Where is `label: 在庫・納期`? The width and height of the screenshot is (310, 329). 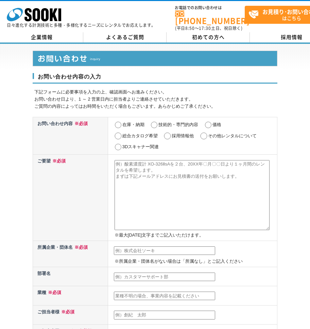
label: 在庫・納期 is located at coordinates (133, 125).